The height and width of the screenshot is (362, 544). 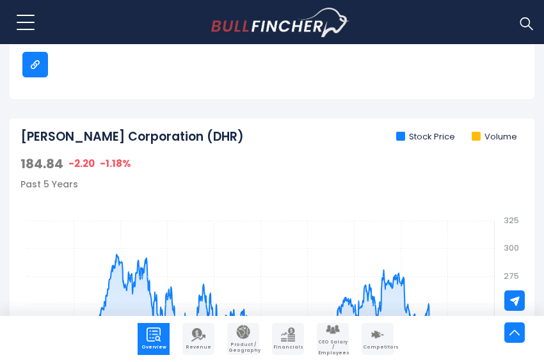 I want to click on span: Financials, so click(x=288, y=347).